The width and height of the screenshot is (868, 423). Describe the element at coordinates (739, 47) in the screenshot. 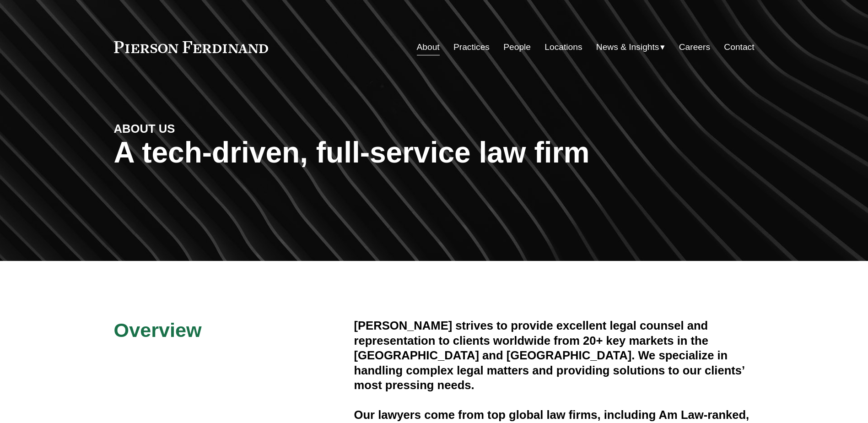

I see `a: Contact` at that location.